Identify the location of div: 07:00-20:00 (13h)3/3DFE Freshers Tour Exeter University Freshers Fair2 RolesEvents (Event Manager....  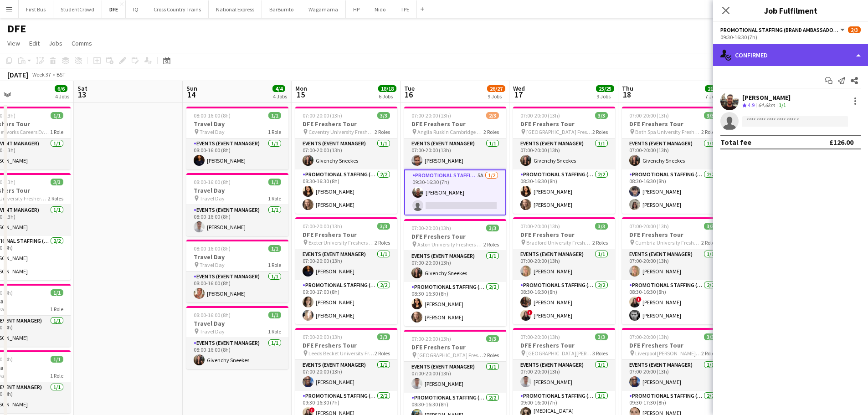
(346, 271).